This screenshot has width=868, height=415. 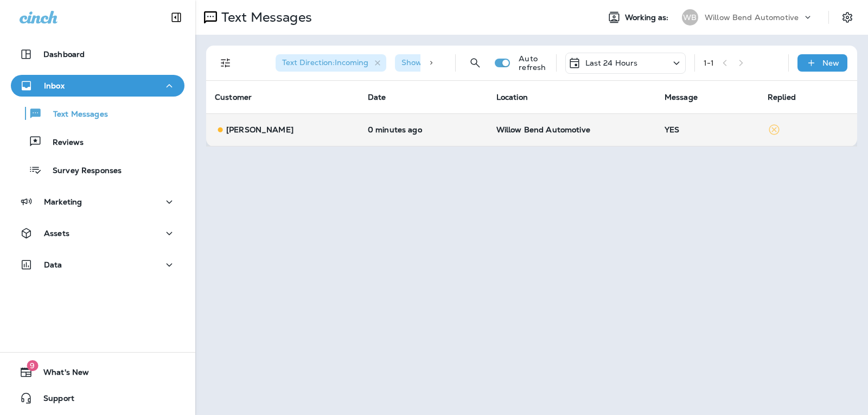 I want to click on button: Filters, so click(x=226, y=63).